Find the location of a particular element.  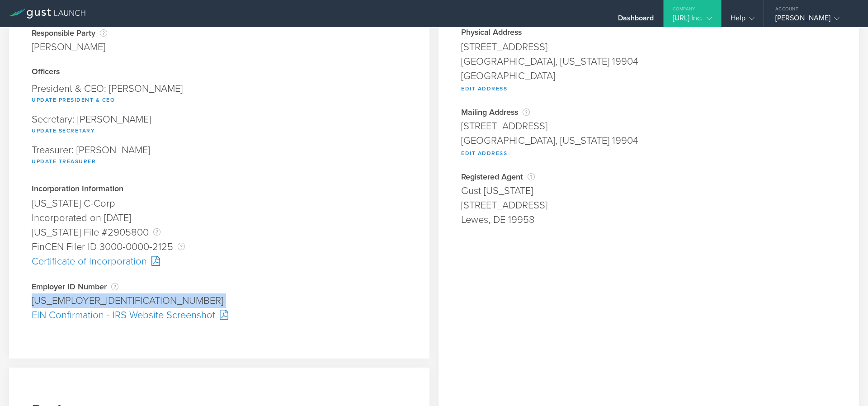

div: Help is located at coordinates (742, 20).